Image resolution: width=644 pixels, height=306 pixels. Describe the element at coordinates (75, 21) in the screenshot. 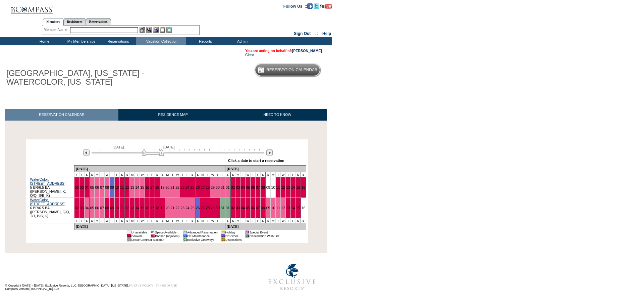

I see `a: Residences` at that location.